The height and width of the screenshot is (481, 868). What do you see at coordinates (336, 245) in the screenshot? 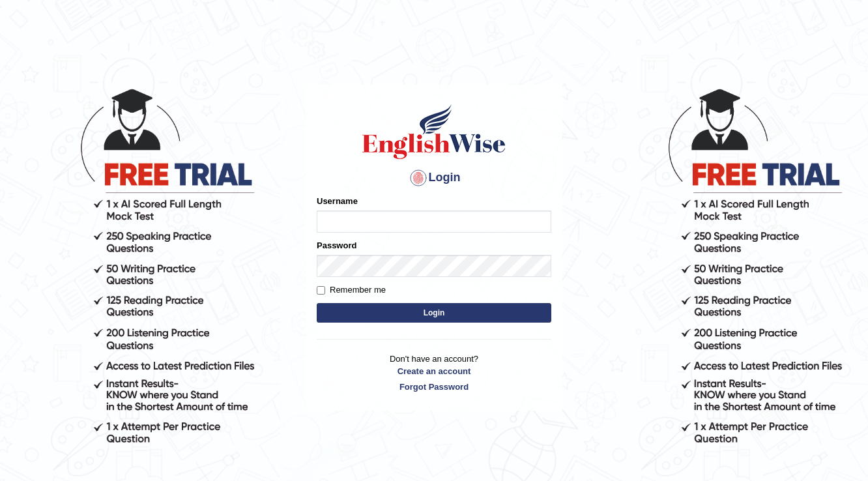
I see `label: Password` at bounding box center [336, 245].